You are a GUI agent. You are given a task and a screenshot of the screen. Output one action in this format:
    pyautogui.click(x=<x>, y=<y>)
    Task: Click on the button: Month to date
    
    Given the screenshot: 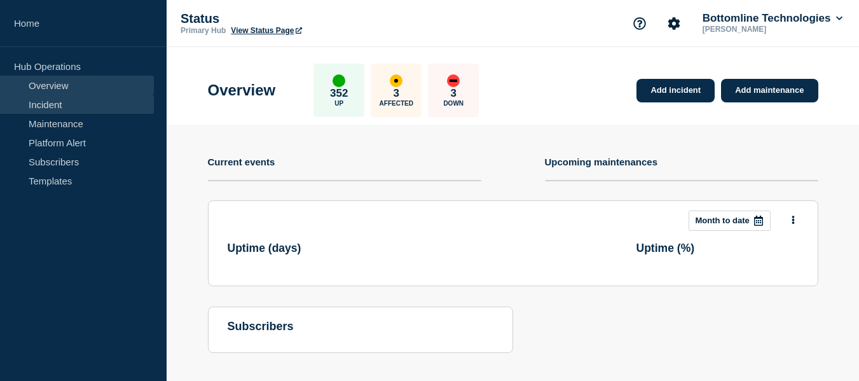 What is the action you would take?
    pyautogui.click(x=730, y=221)
    